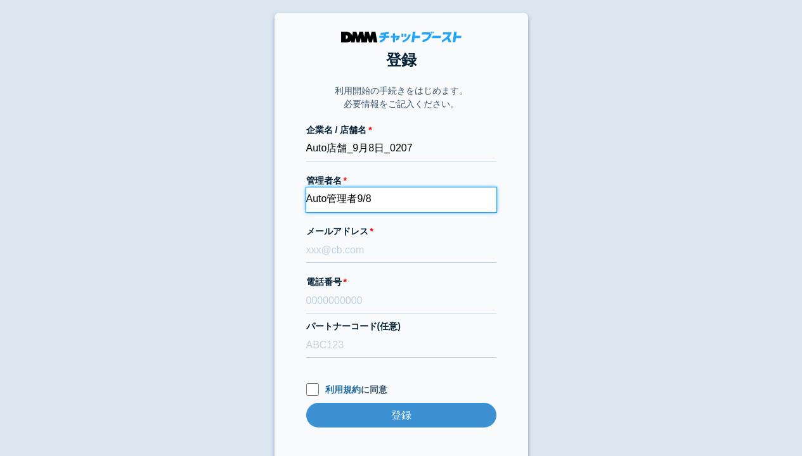  I want to click on input: 会話 太郎, so click(401, 200).